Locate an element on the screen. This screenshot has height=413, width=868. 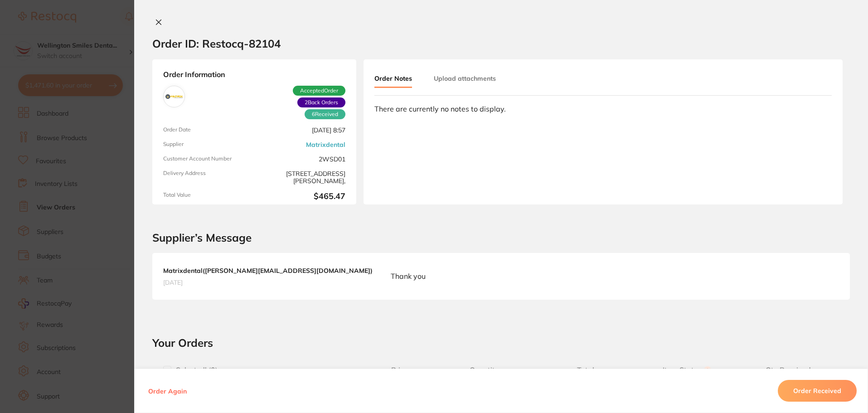
button: Order Again is located at coordinates (167, 390).